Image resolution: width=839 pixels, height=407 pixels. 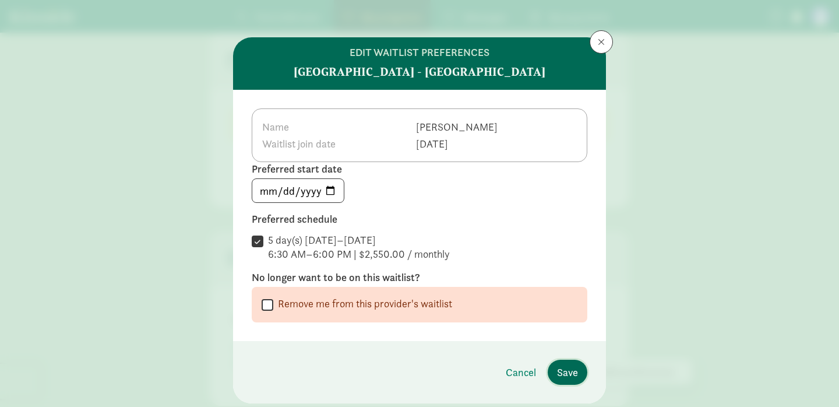 What do you see at coordinates (420, 219) in the screenshot?
I see `label: Preferred schedule` at bounding box center [420, 219].